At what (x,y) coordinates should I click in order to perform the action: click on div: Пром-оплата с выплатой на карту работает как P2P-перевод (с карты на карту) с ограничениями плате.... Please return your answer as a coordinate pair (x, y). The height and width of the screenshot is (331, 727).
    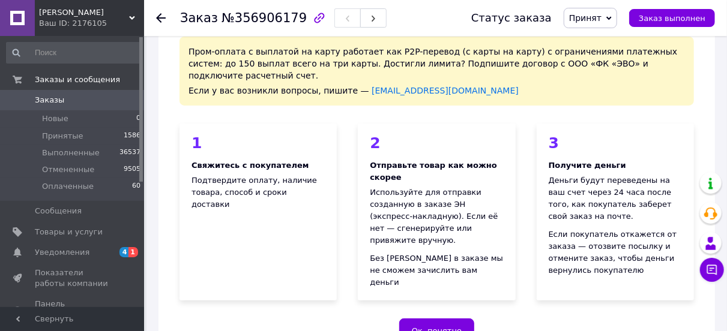
    Looking at the image, I should click on (436, 71).